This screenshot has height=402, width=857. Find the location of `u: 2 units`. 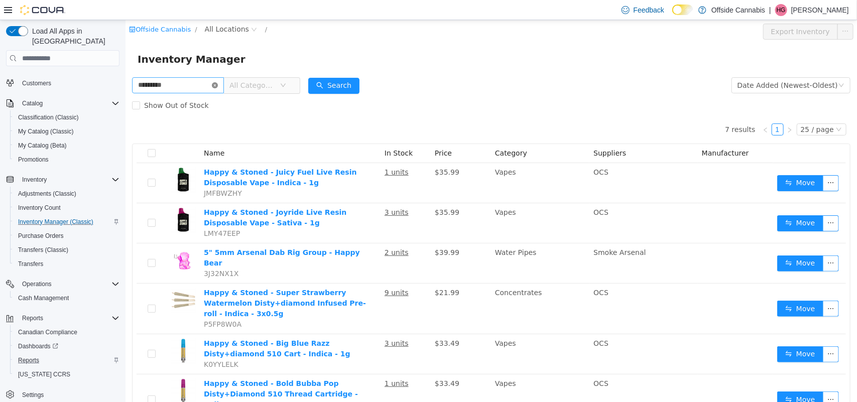

u: 2 units is located at coordinates (271, 233).